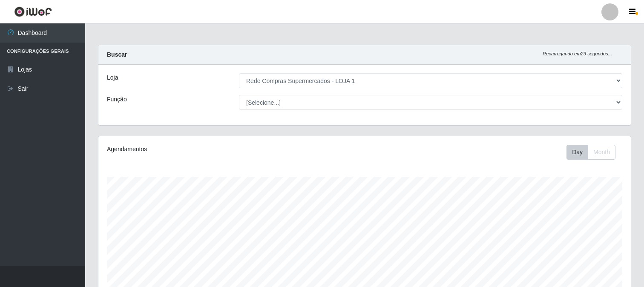  Describe the element at coordinates (117, 55) in the screenshot. I see `strong: Buscar` at that location.